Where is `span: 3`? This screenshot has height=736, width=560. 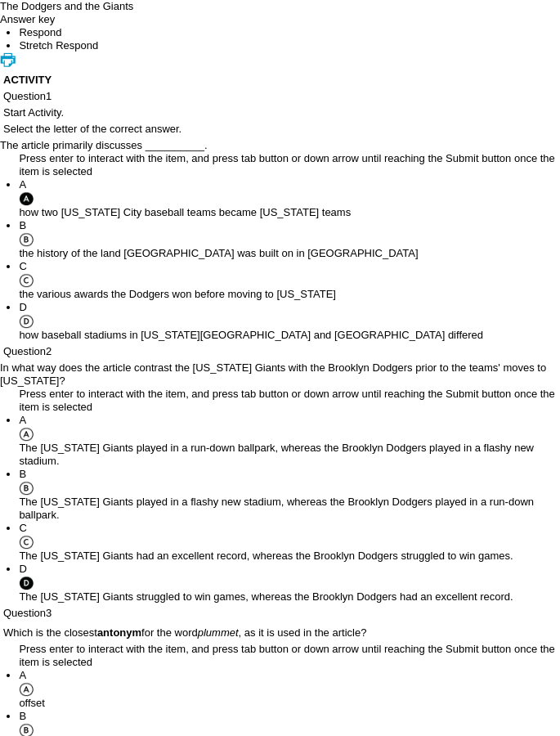
span: 3 is located at coordinates (48, 612).